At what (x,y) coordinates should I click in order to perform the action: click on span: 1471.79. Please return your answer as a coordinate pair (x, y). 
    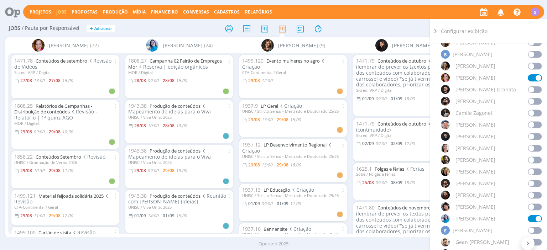
    Looking at the image, I should click on (365, 61).